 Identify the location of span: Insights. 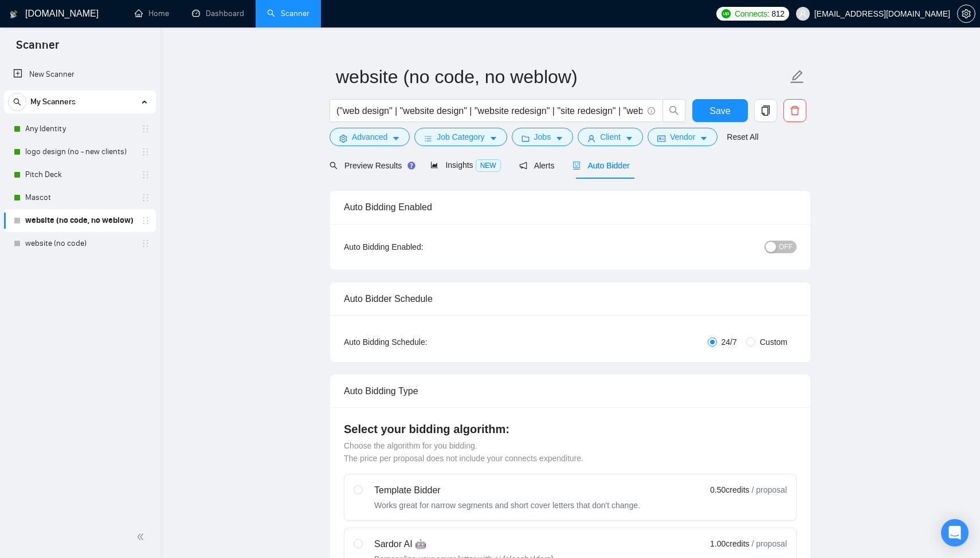
(466, 165).